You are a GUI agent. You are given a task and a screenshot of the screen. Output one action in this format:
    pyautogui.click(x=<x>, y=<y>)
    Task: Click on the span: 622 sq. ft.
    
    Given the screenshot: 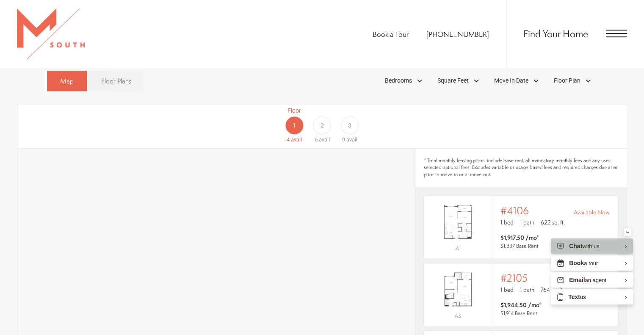 What is the action you would take?
    pyautogui.click(x=552, y=222)
    